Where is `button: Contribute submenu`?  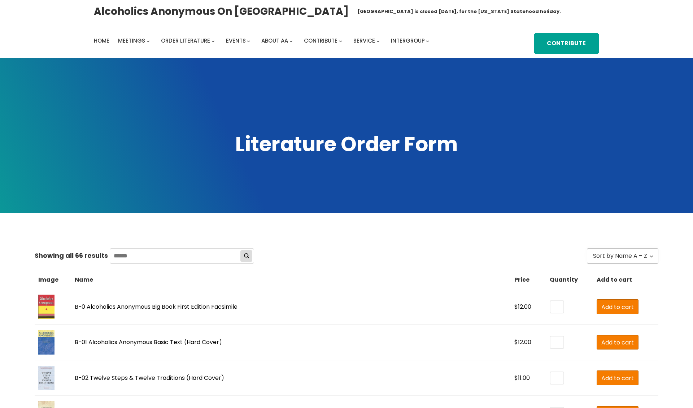 button: Contribute submenu is located at coordinates (341, 41).